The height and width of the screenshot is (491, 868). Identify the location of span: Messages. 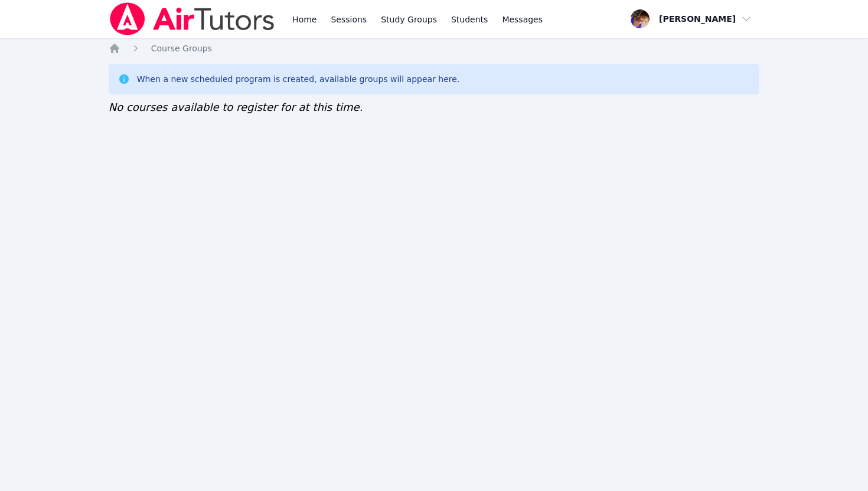
(522, 19).